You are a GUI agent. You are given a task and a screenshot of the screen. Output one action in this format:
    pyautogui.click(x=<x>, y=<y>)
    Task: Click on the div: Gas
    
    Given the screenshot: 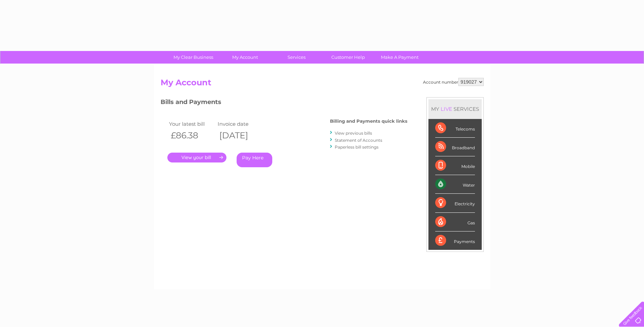 What is the action you would take?
    pyautogui.click(x=455, y=222)
    